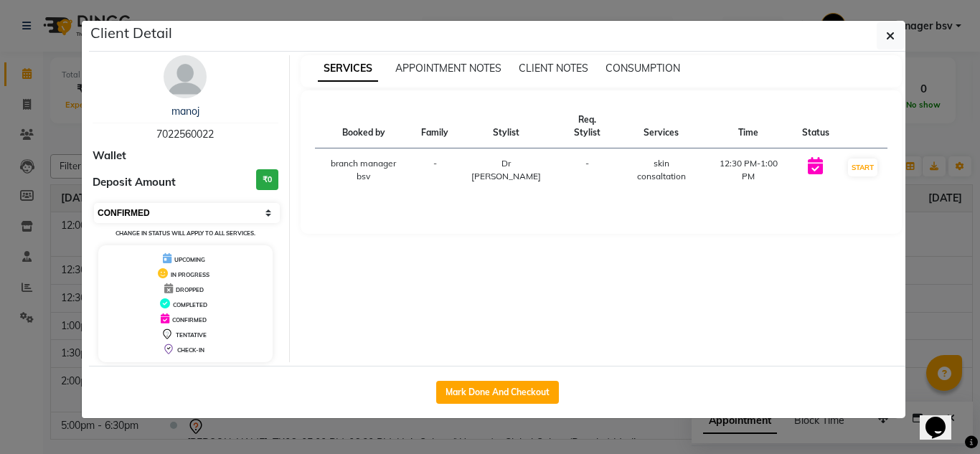  Describe the element at coordinates (660, 126) in the screenshot. I see `th: Services` at that location.